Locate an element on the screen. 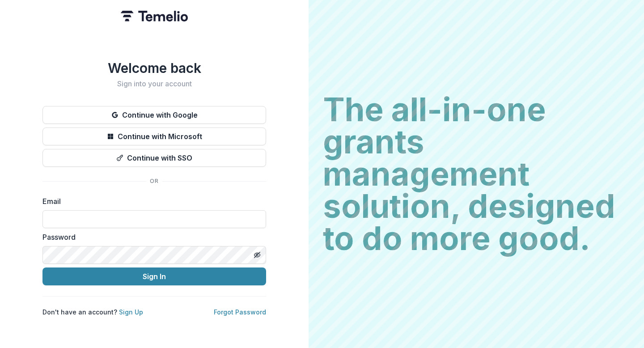 The image size is (644, 348). img: Temelio is located at coordinates (155, 16).